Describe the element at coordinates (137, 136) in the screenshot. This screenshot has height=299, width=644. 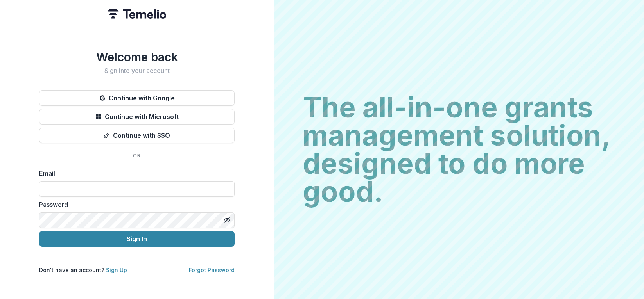
I see `button: Continue with SSO` at that location.